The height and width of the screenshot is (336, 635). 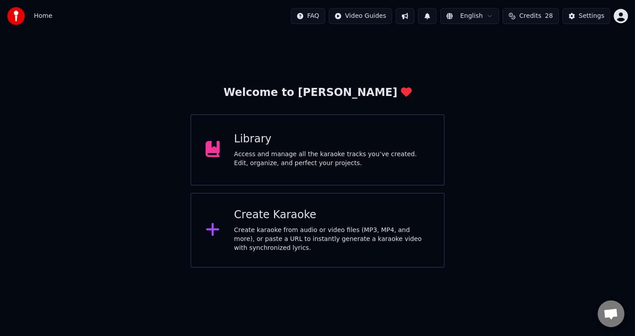 What do you see at coordinates (591, 16) in the screenshot?
I see `div: Settings` at bounding box center [591, 16].